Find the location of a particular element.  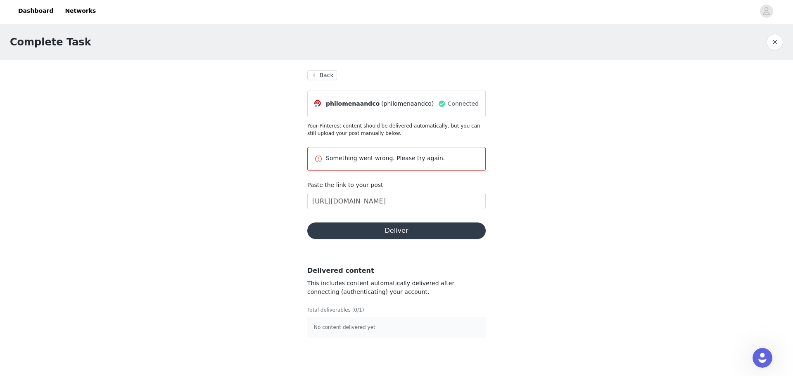

button: Back is located at coordinates (322, 75).